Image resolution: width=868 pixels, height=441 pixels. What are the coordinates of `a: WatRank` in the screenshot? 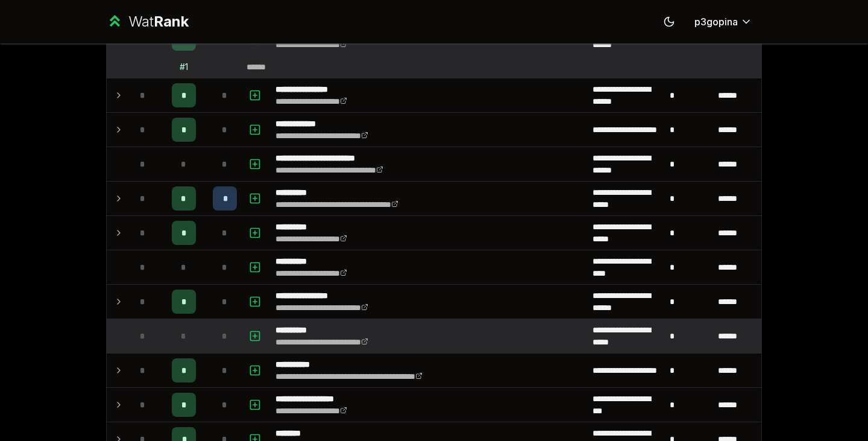 It's located at (147, 22).